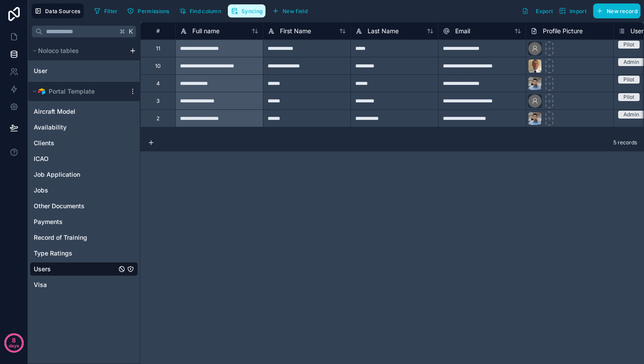 Image resolution: width=644 pixels, height=364 pixels. I want to click on div: 11, so click(158, 49).